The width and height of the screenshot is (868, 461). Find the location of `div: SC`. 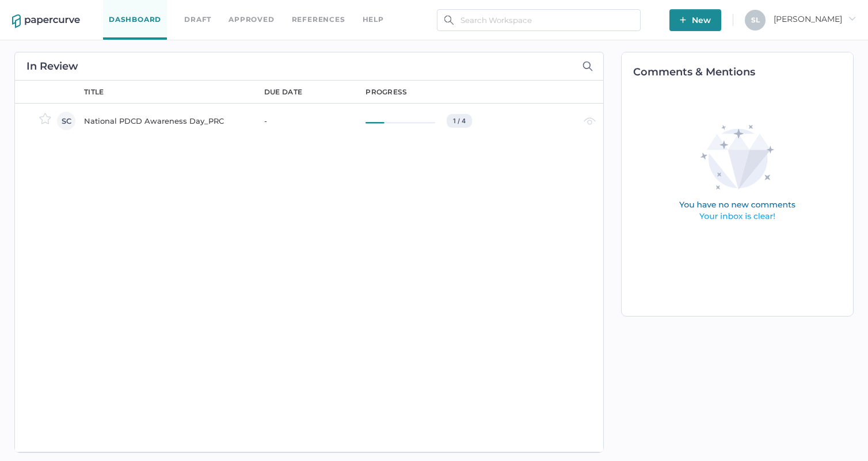

div: SC is located at coordinates (67, 121).